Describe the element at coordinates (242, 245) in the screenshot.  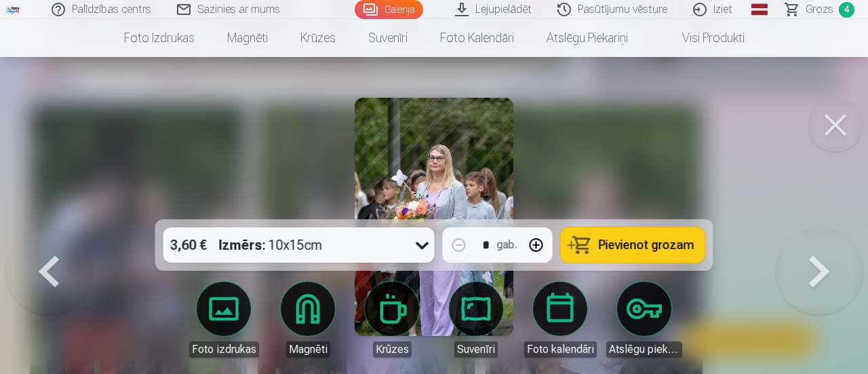
I see `strong: Izmērs :` at that location.